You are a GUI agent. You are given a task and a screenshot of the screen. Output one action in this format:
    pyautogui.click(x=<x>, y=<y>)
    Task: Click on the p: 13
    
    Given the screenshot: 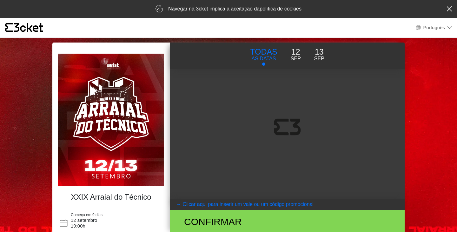 What is the action you would take?
    pyautogui.click(x=320, y=52)
    